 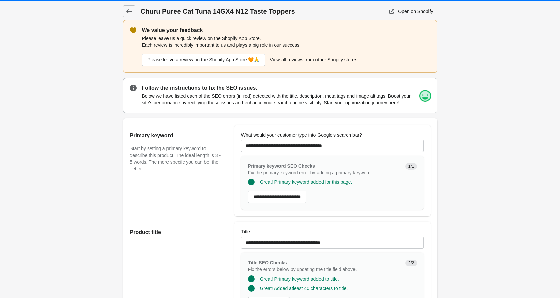 I want to click on span: Great! Added atleast 40 characters to title., so click(x=304, y=289).